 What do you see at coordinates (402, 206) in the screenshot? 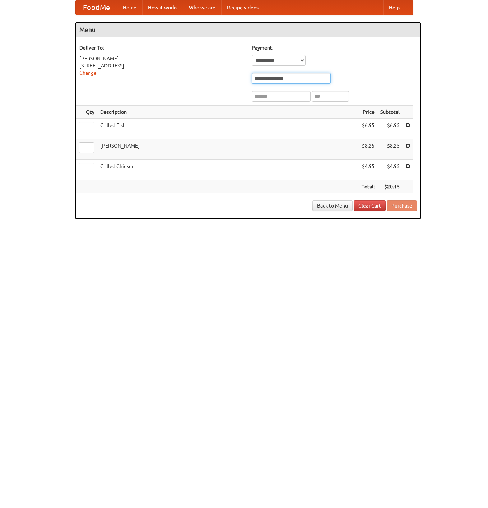
I see `button: Purchase` at bounding box center [402, 206].